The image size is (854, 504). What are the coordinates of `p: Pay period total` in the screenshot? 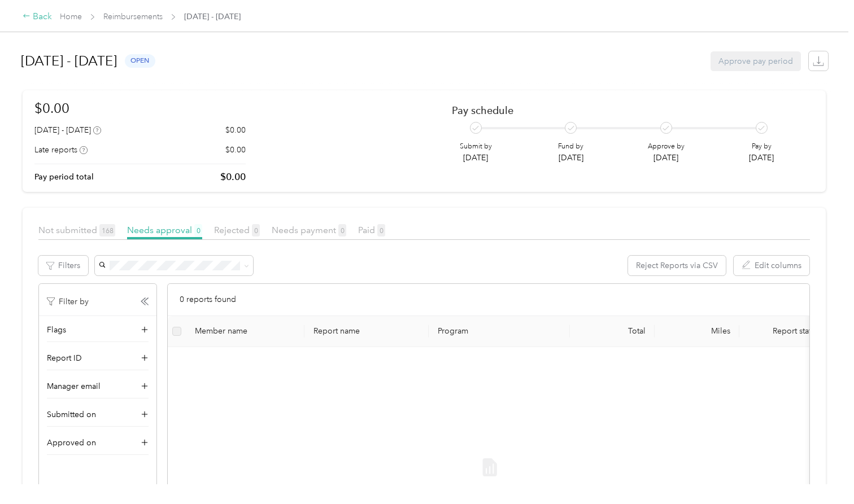 It's located at (64, 177).